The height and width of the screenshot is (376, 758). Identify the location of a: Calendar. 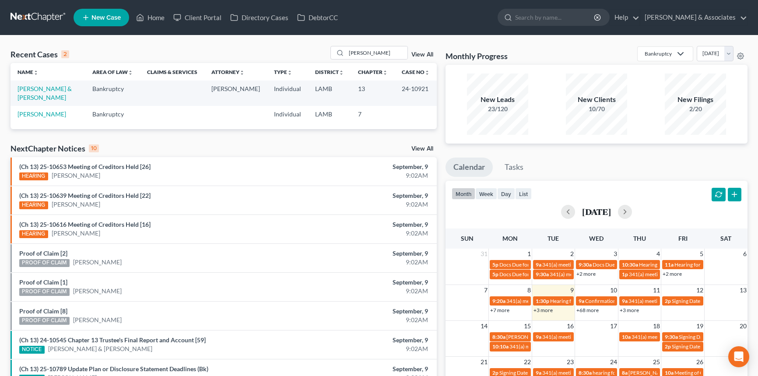
(469, 167).